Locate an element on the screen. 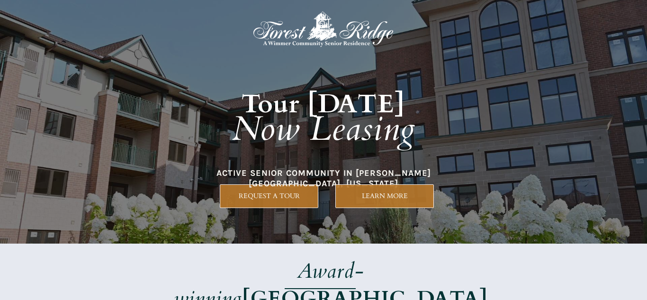 The image size is (647, 300). a: LEARN MORE is located at coordinates (384, 196).